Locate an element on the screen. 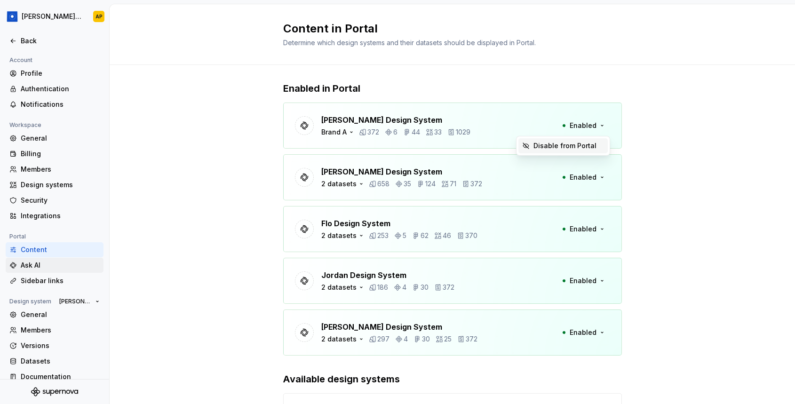 The width and height of the screenshot is (795, 404). p: Jordan Design System is located at coordinates (388, 275).